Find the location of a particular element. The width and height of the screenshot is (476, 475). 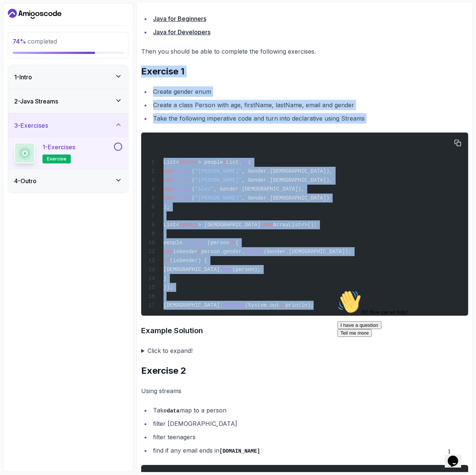

h3: 1 - Intro is located at coordinates (23, 77).